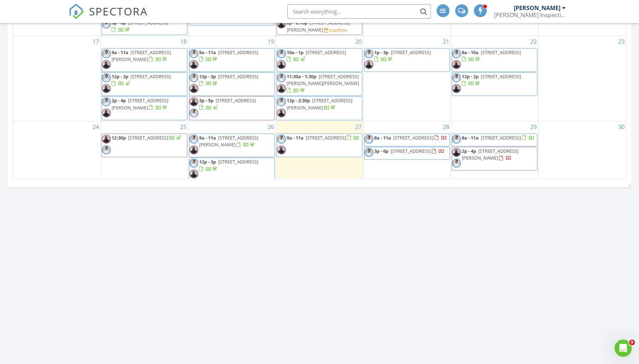 The height and width of the screenshot is (364, 639). Describe the element at coordinates (271, 127) in the screenshot. I see `a: Go to August 26, 2025` at that location.